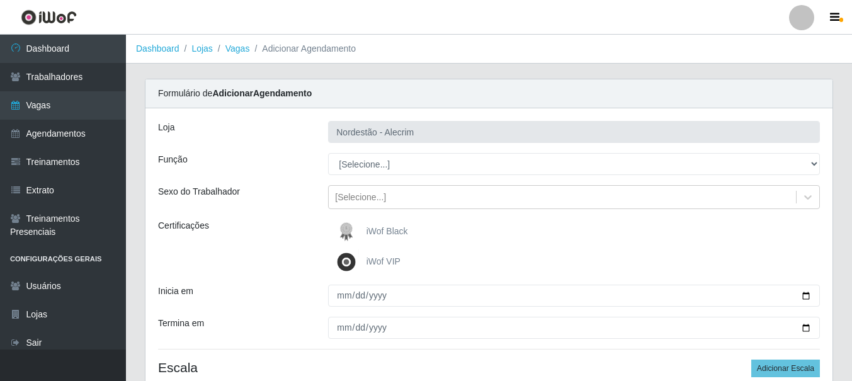 The width and height of the screenshot is (852, 381). Describe the element at coordinates (489, 49) in the screenshot. I see `nav: breadcrumb` at that location.